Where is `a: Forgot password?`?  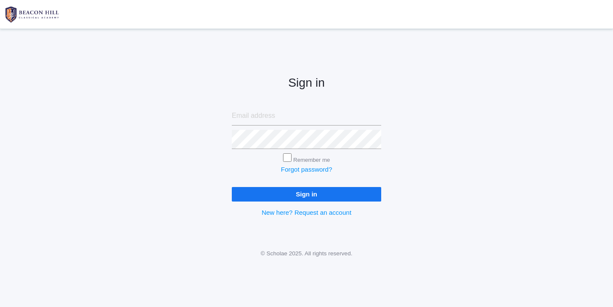 a: Forgot password? is located at coordinates (306, 169).